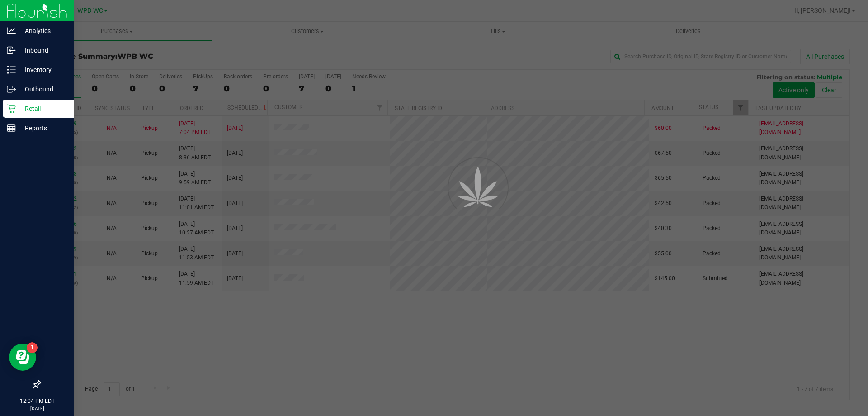 This screenshot has height=416, width=868. I want to click on span: 1, so click(5, 5).